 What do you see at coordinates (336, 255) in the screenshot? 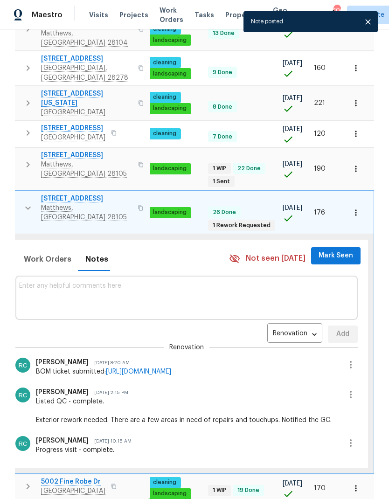
I see `span: Mark Seen` at bounding box center [336, 255].